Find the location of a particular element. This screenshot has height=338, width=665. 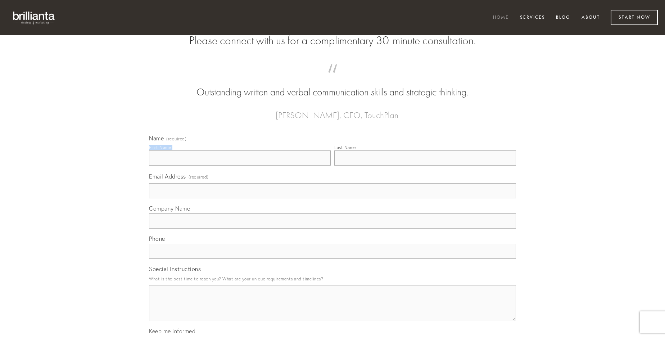

img: brillianta - research, strategy, marketing is located at coordinates (34, 18).